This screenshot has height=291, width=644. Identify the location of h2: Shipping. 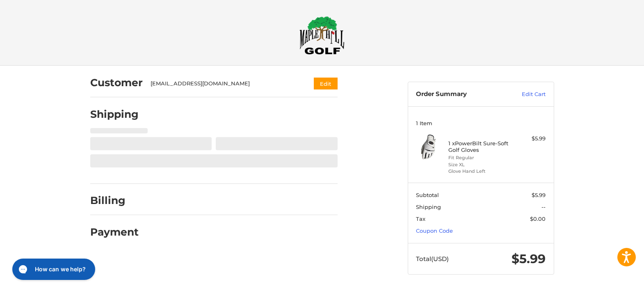
(114, 114).